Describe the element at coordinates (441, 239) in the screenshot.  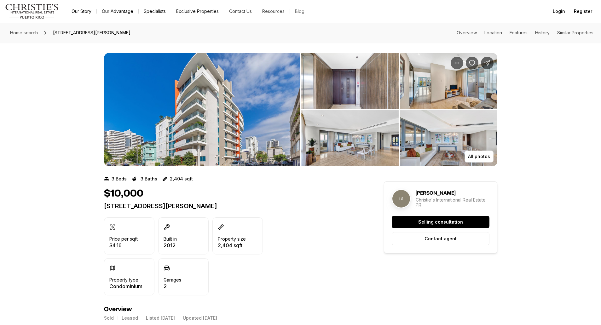
I see `p: Contact agent` at that location.